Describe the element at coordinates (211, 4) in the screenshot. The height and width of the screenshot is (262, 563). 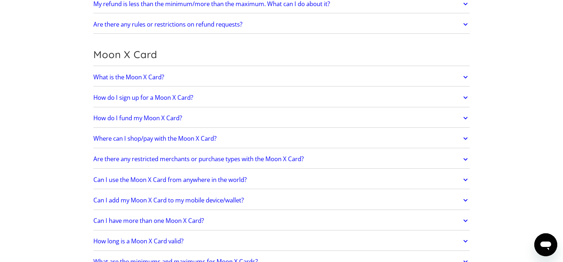
I see `h2: My refund is less than the minimum/more than the maximum. What can I do about it?` at that location.